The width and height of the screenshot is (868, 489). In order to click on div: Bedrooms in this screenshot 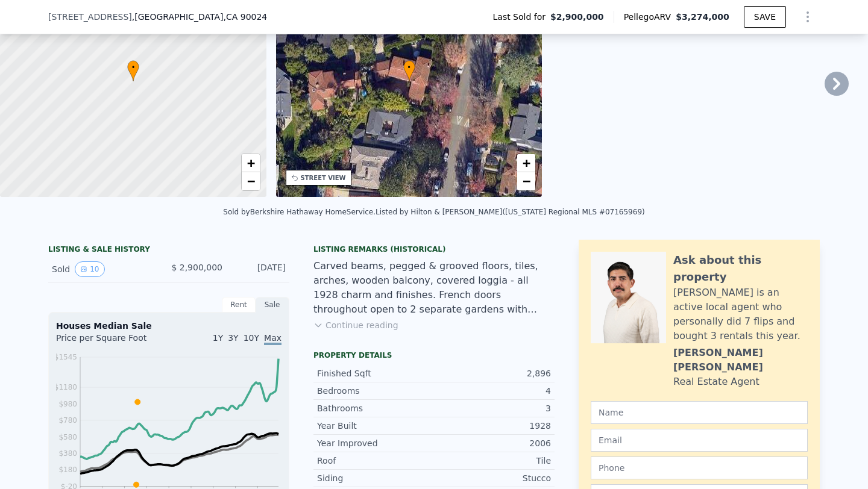, I will do `click(375, 391)`.